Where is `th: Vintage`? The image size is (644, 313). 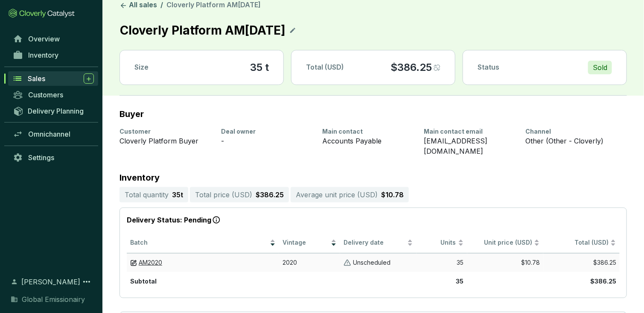 th: Vintage is located at coordinates (310, 243).